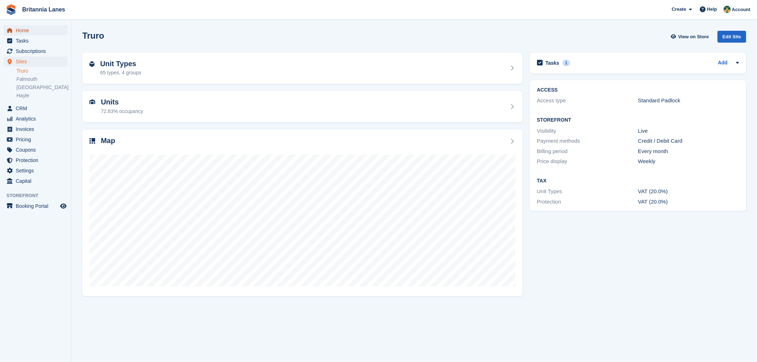 Image resolution: width=757 pixels, height=362 pixels. Describe the element at coordinates (37, 129) in the screenshot. I see `span: Invoices` at that location.